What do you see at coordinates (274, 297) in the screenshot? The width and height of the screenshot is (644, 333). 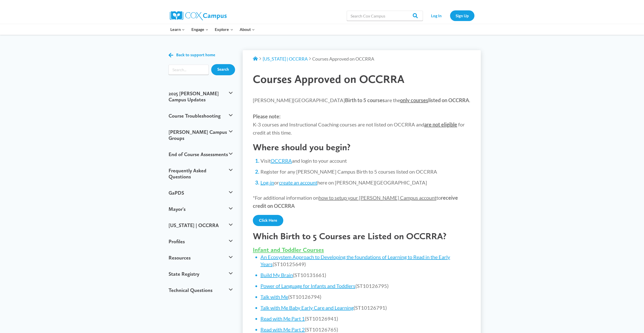 I see `a: Talk with Me` at bounding box center [274, 297].